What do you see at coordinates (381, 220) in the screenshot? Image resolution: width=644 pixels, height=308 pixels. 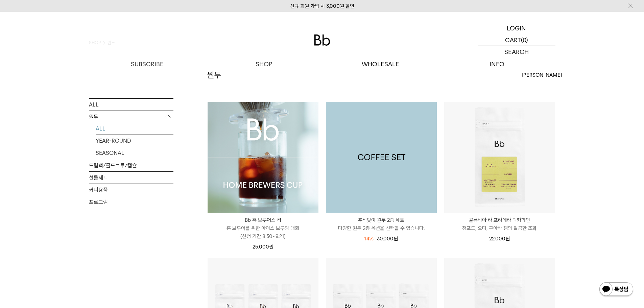 I see `p: 추석맞이 원두 2종 세트` at bounding box center [381, 220].